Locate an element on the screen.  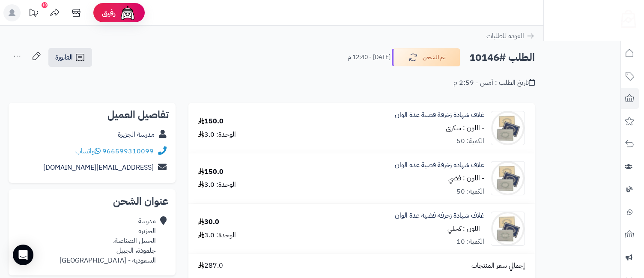
span: الفاتورة is located at coordinates (63, 57).